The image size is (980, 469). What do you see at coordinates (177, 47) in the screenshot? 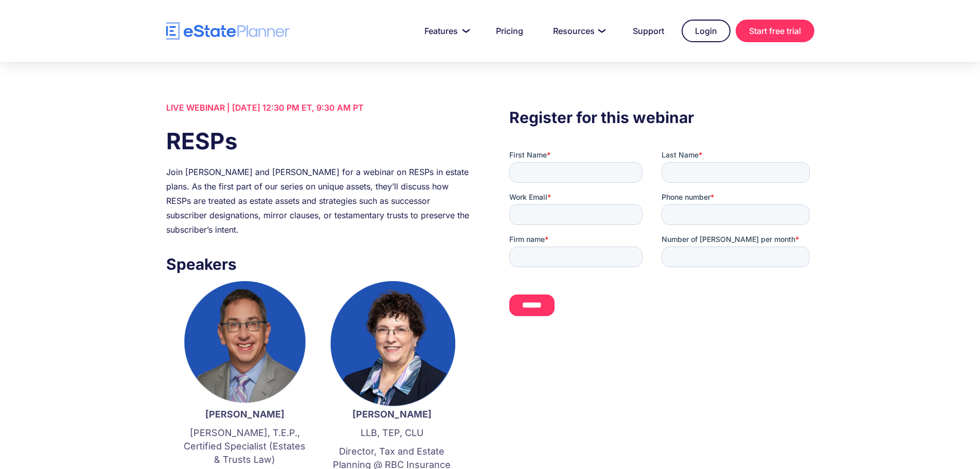
I see `span: Phone number` at bounding box center [177, 47].